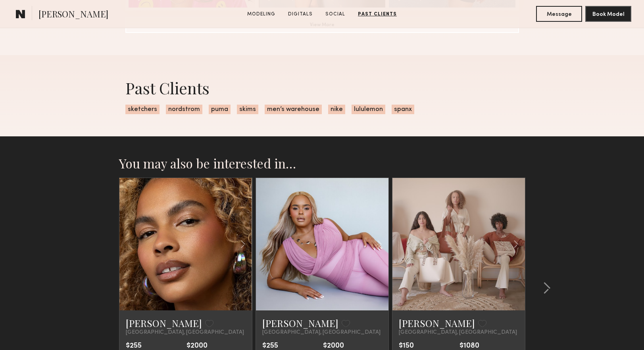 This screenshot has height=350, width=644. What do you see at coordinates (322, 163) in the screenshot?
I see `h2: You may also be interested in…` at bounding box center [322, 163].